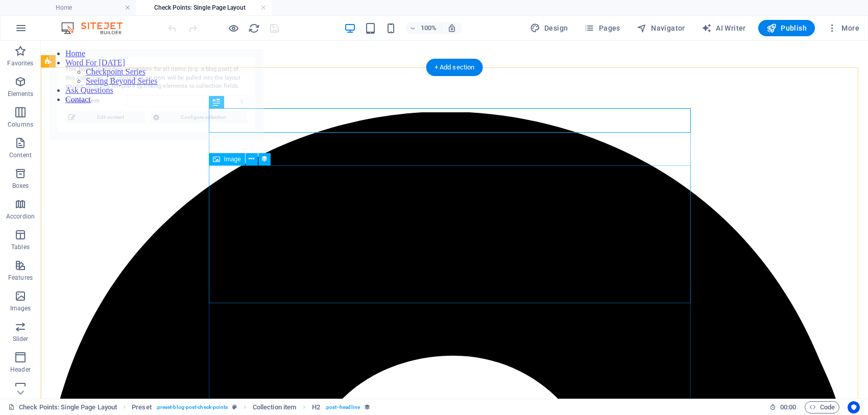 This screenshot has width=868, height=415. What do you see at coordinates (97, 28) in the screenshot?
I see `img: Editor Logo` at bounding box center [97, 28].